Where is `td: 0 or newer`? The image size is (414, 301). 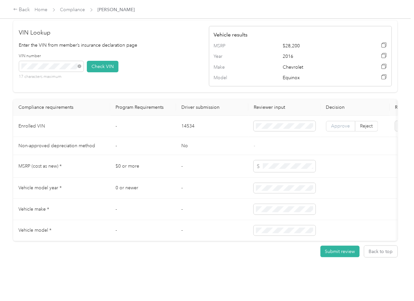 td: 0 or newer is located at coordinates (143, 188).